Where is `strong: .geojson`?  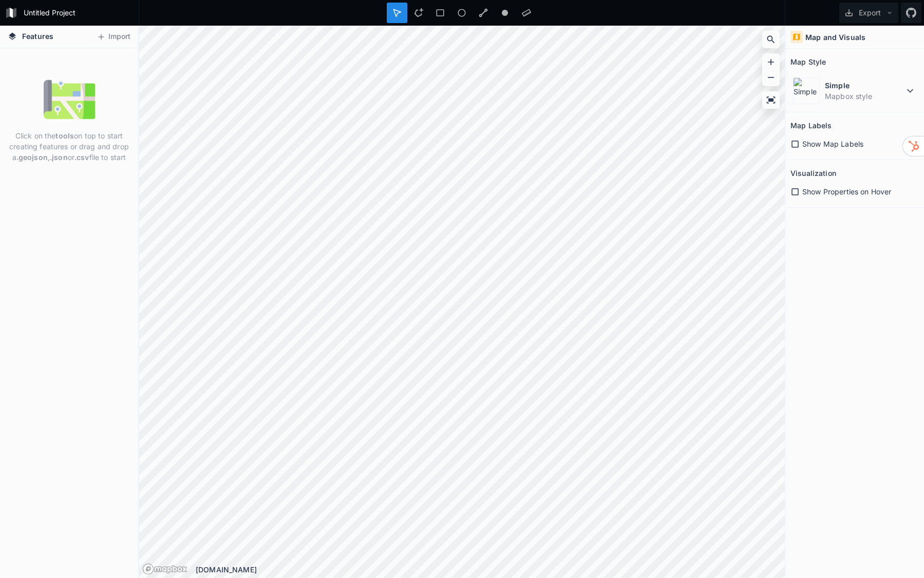 strong: .geojson is located at coordinates (32, 157).